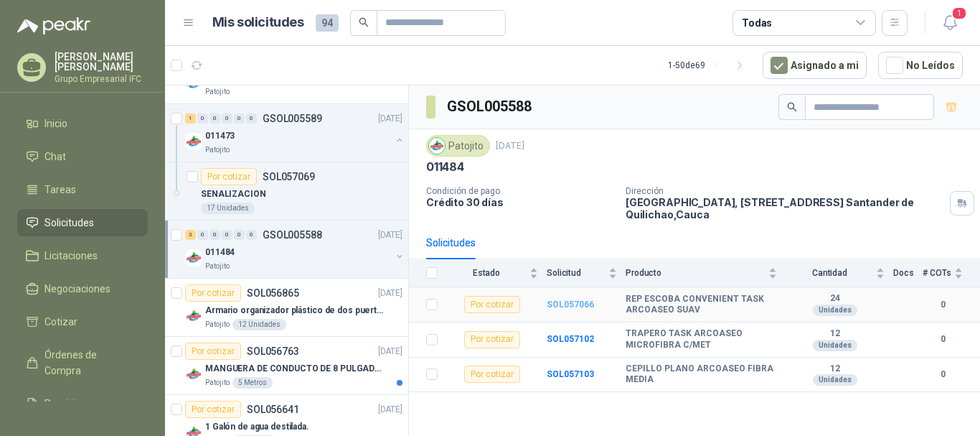  Describe the element at coordinates (233, 194) in the screenshot. I see `p: SENALIZACION` at that location.